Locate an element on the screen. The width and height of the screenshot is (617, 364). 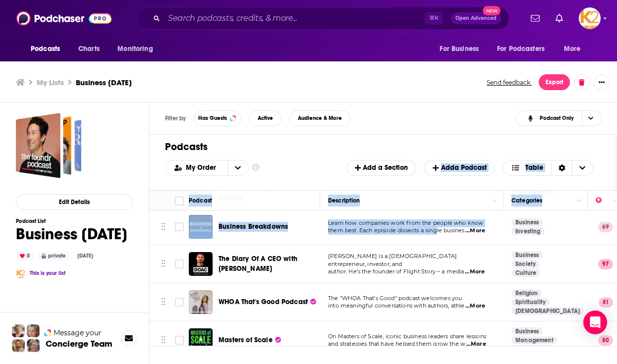
span: Message your is located at coordinates (77, 333).